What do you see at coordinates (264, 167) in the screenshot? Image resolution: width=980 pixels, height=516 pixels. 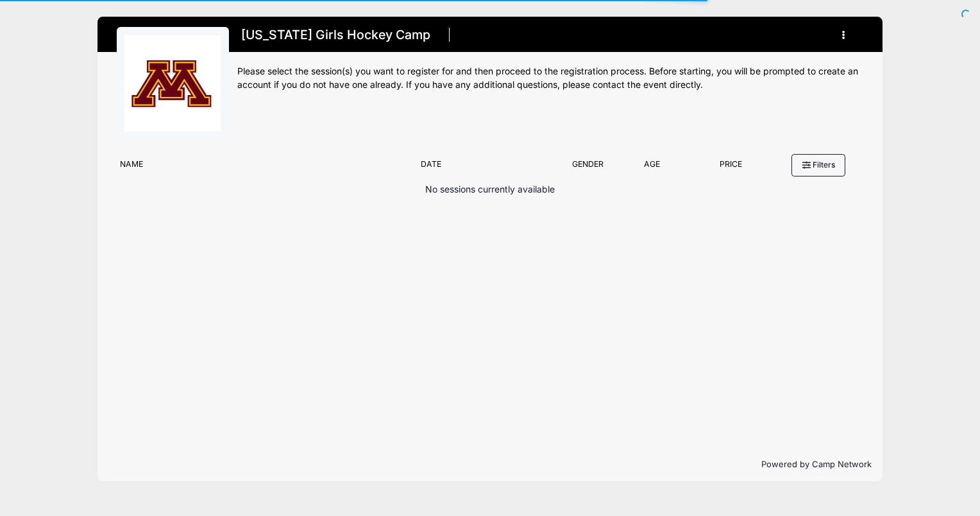 I see `div: Name` at bounding box center [264, 167].